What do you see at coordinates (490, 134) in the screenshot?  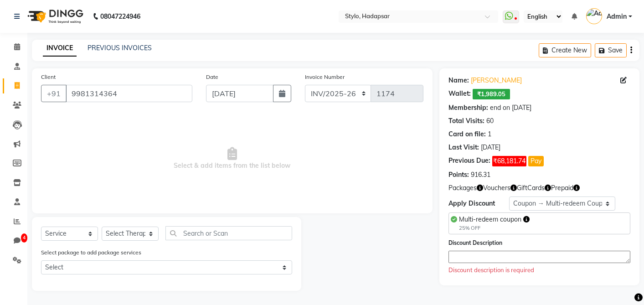 I see `div: 1` at bounding box center [490, 134].